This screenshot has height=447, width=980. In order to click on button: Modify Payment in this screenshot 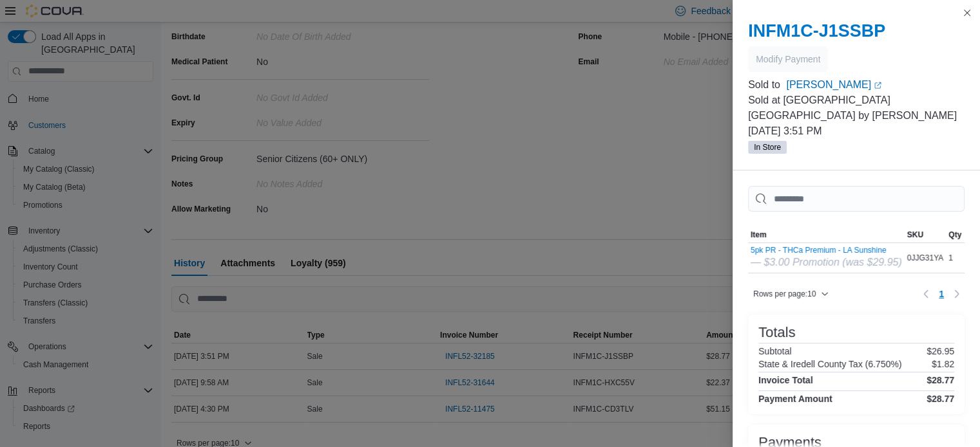, I will do `click(788, 59)`.